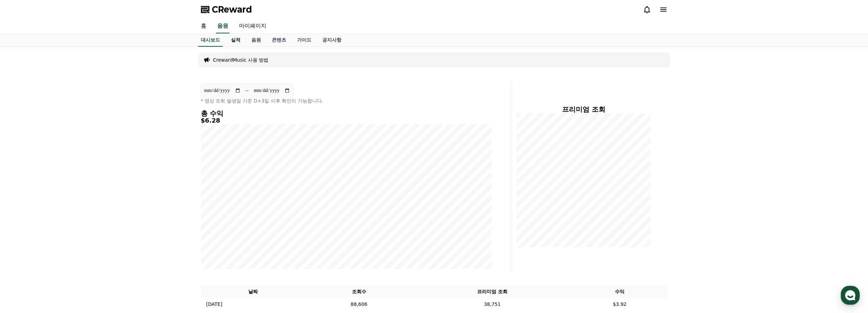 This screenshot has width=868, height=313. What do you see at coordinates (241, 60) in the screenshot?
I see `p: CrewardMusic 사용 방법` at bounding box center [241, 60].